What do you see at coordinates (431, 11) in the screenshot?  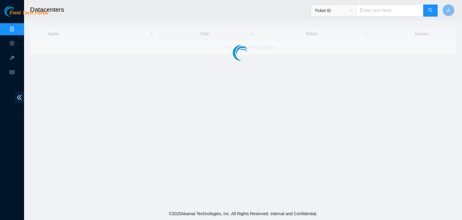 I see `button: search` at bounding box center [431, 11].